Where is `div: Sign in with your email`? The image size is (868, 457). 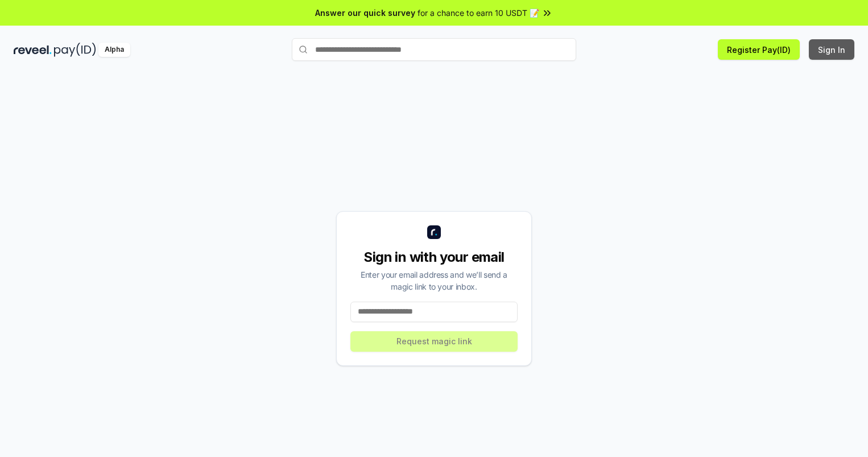 div: Sign in with your email is located at coordinates (434, 257).